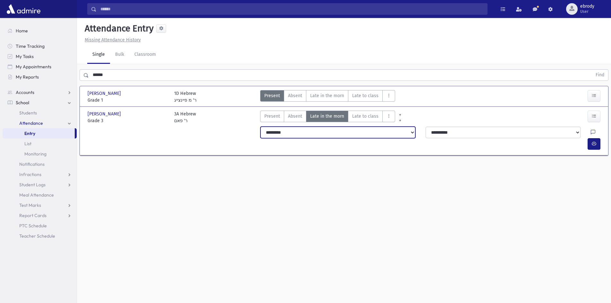  What do you see at coordinates (128, 100) in the screenshot?
I see `span: Grade 1` at bounding box center [128, 100].